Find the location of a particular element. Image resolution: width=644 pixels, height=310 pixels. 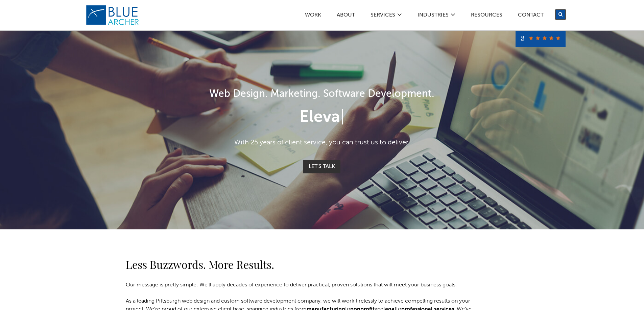

a: Contact is located at coordinates (531, 16).